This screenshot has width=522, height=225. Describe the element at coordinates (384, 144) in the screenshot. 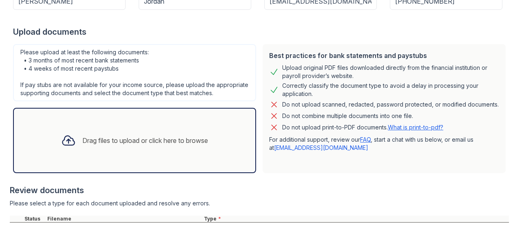

I see `p: For additional support, review our , start a chat with us below, or email us at` at that location.